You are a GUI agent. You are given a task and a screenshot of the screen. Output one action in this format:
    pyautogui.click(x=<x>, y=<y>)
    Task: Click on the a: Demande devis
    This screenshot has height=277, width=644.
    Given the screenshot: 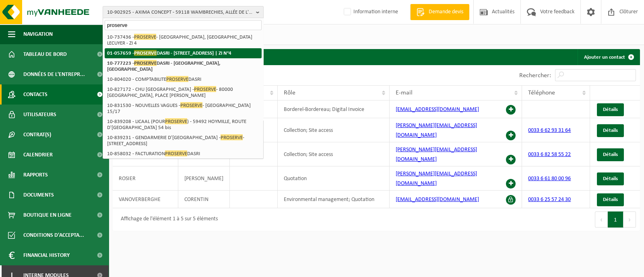 What is the action you would take?
    pyautogui.click(x=440, y=12)
    